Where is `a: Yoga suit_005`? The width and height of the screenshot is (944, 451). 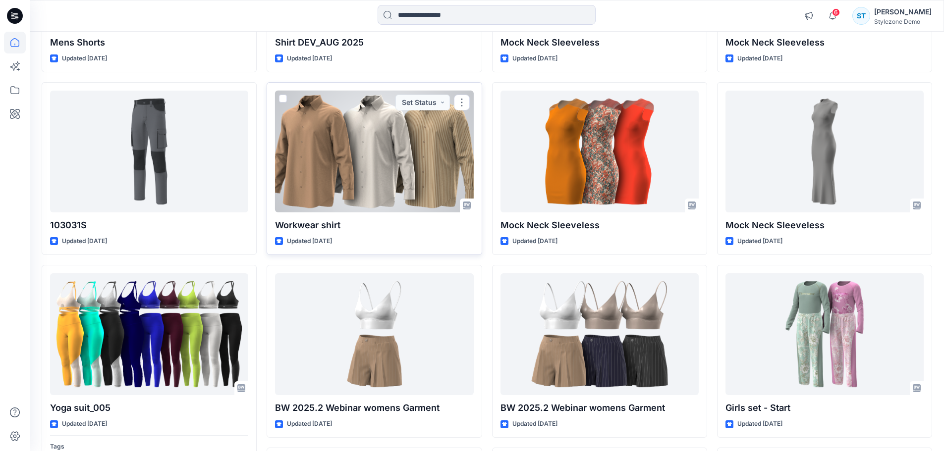
a: Yoga suit_005 is located at coordinates (149, 334).